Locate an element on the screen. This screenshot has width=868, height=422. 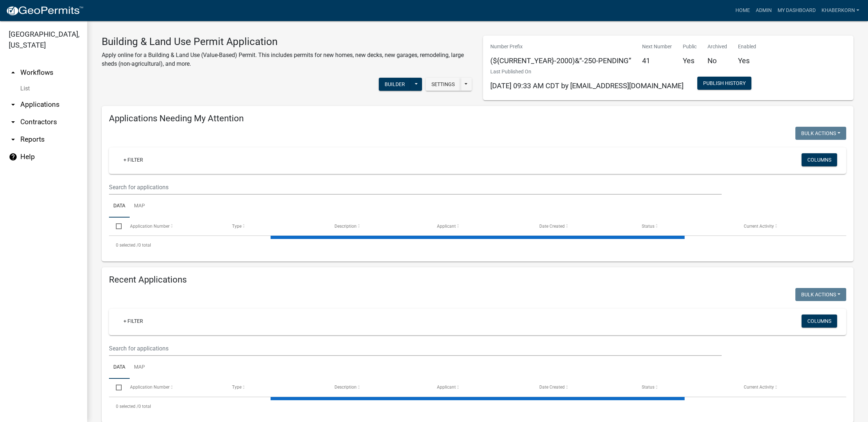
a: khaberkorn is located at coordinates (841, 10).